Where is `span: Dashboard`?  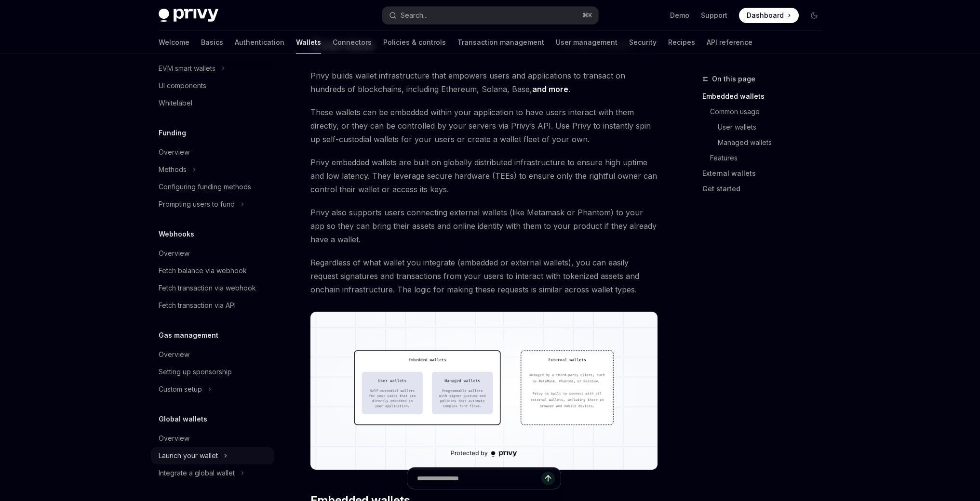 span: Dashboard is located at coordinates (765, 16).